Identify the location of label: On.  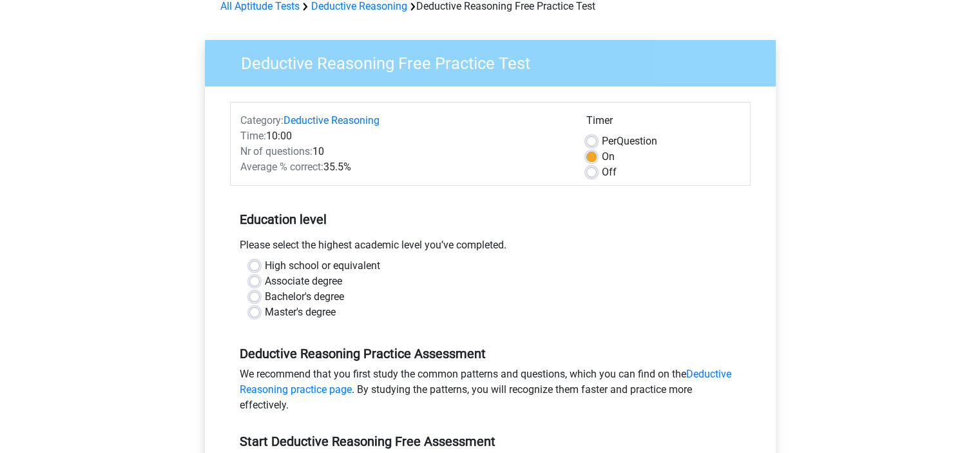
(609, 157).